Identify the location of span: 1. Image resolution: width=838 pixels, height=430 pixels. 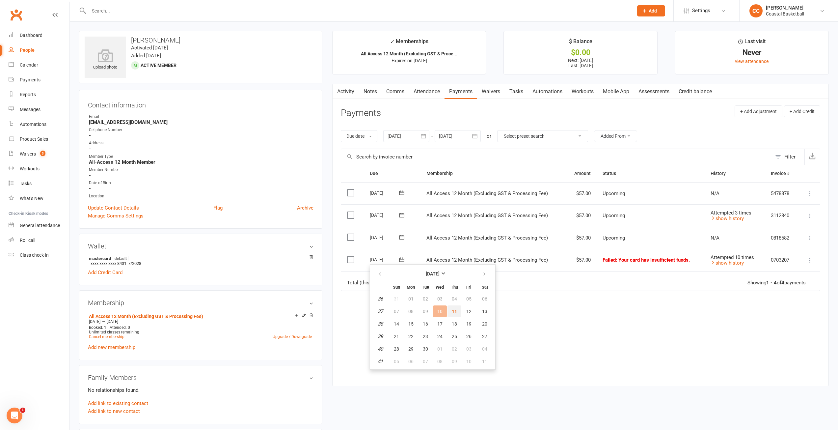
(23, 410).